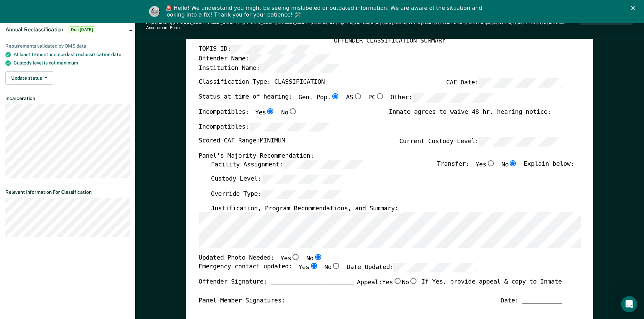  What do you see at coordinates (376, 98) in the screenshot?
I see `label: PC` at bounding box center [376, 98].